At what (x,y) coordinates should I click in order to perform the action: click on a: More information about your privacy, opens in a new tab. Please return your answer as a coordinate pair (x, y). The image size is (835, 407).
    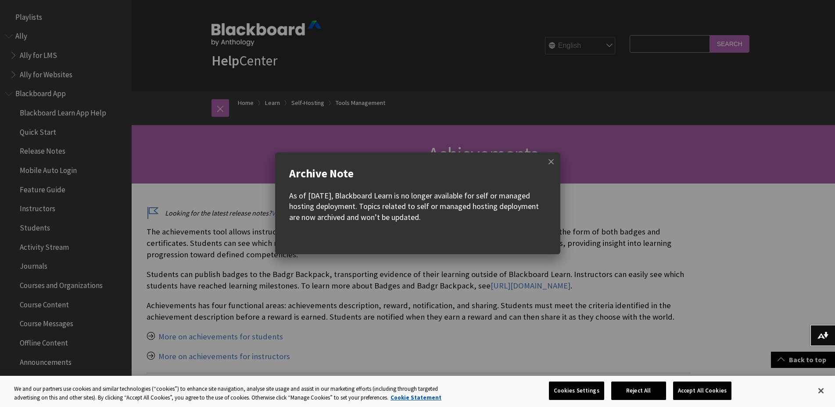
    Looking at the image, I should click on (416, 397).